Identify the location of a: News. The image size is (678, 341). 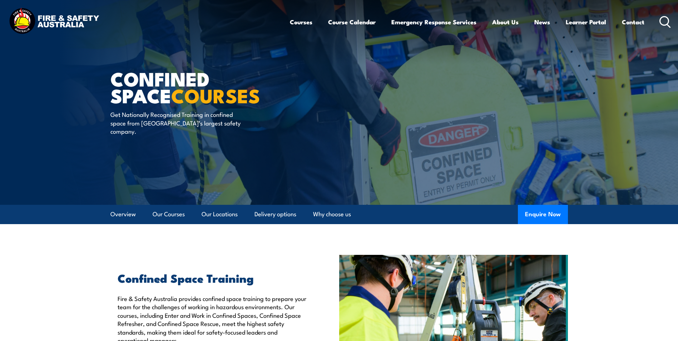
(542, 22).